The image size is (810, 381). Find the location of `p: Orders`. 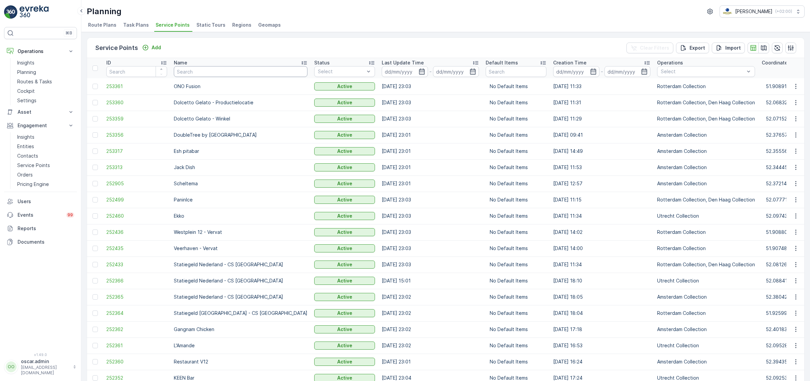

p: Orders is located at coordinates (25, 175).